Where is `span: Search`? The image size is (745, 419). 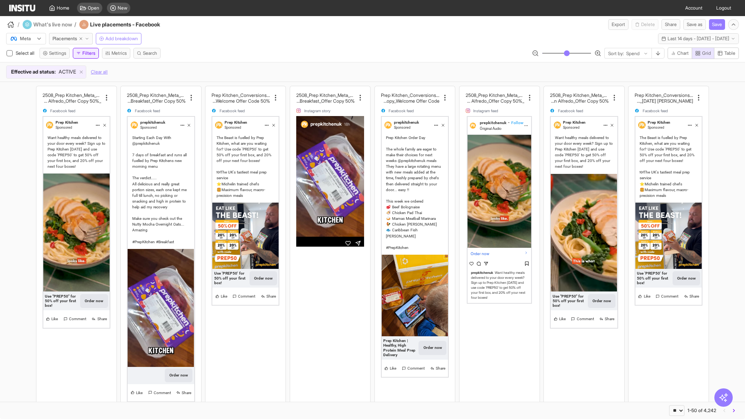 span: Search is located at coordinates (150, 53).